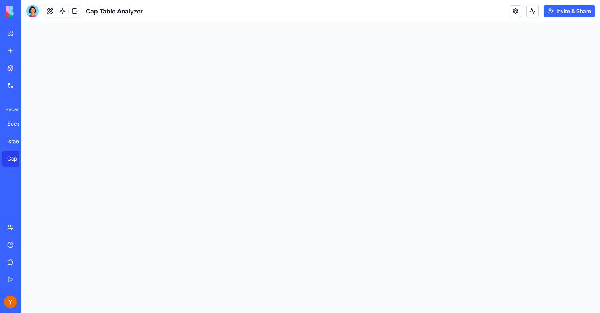  What do you see at coordinates (18, 159) in the screenshot?
I see `div: Cap Table Analyzer` at bounding box center [18, 159].